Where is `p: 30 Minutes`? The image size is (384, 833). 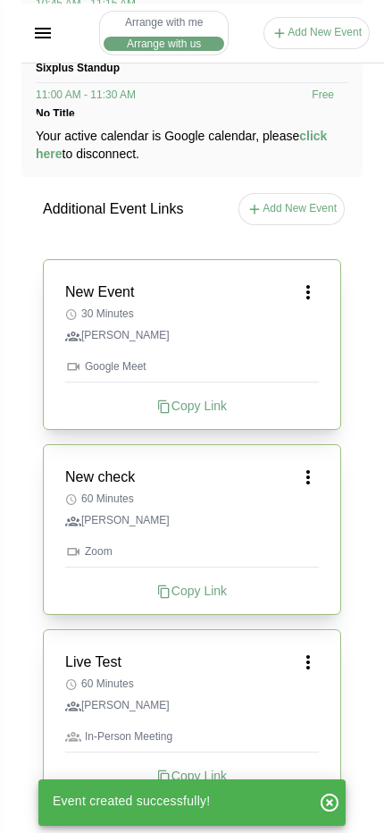 p: 30 Minutes is located at coordinates (192, 314).